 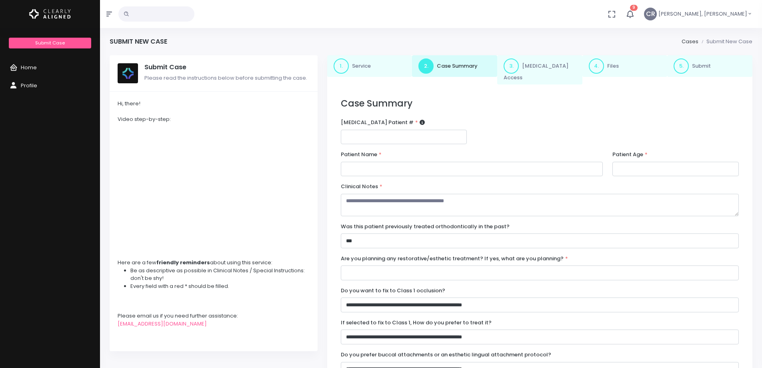 I want to click on span: 4., so click(x=596, y=66).